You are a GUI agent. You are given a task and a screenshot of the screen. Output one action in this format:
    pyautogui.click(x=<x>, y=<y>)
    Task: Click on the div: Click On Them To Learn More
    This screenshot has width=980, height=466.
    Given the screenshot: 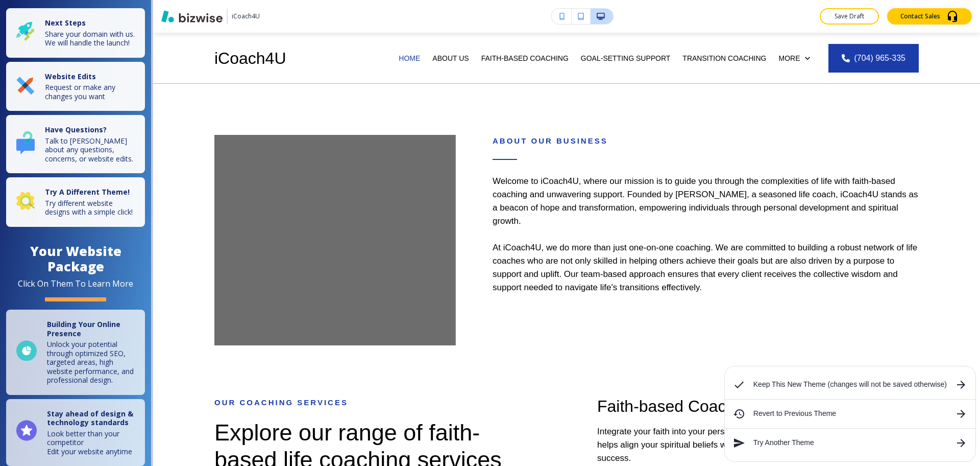 What is the action you would take?
    pyautogui.click(x=76, y=283)
    